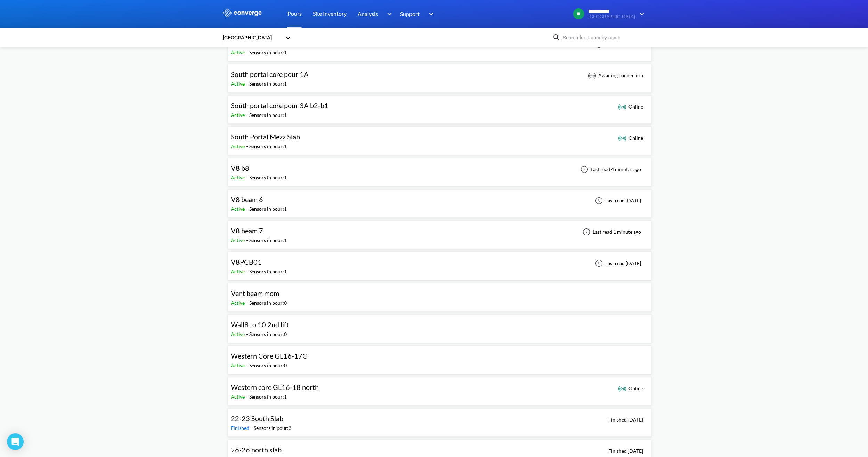 This screenshot has width=868, height=457. I want to click on span: 26-26 north slab, so click(256, 449).